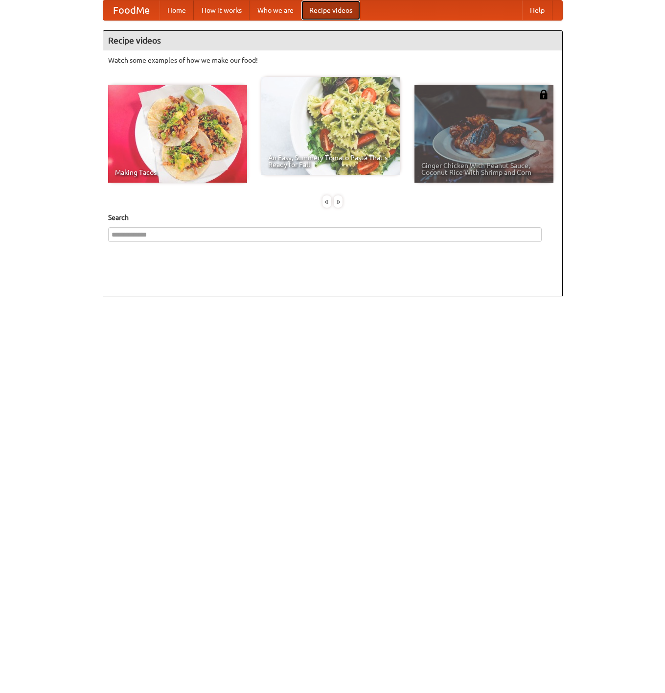 Image resolution: width=665 pixels, height=693 pixels. I want to click on a: FoodMe, so click(131, 10).